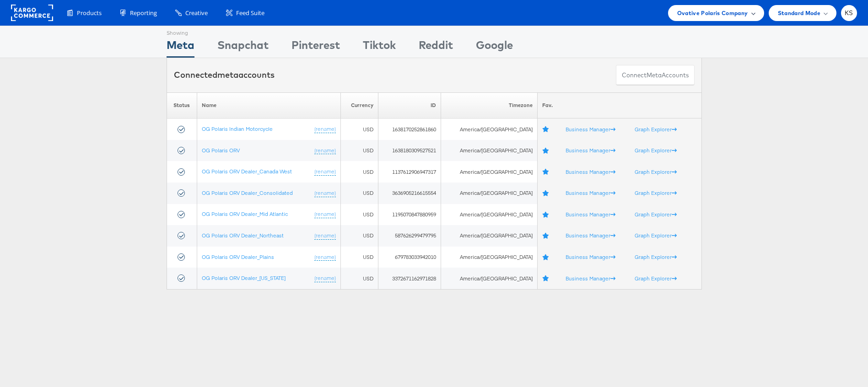  Describe the element at coordinates (436, 47) in the screenshot. I see `div: Reddit` at that location.